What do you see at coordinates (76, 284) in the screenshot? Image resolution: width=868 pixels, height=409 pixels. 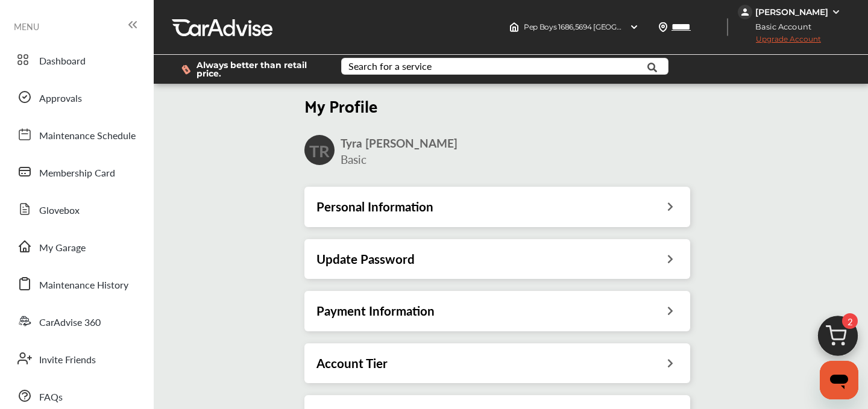 I see `a: Maintenance History` at bounding box center [76, 284].